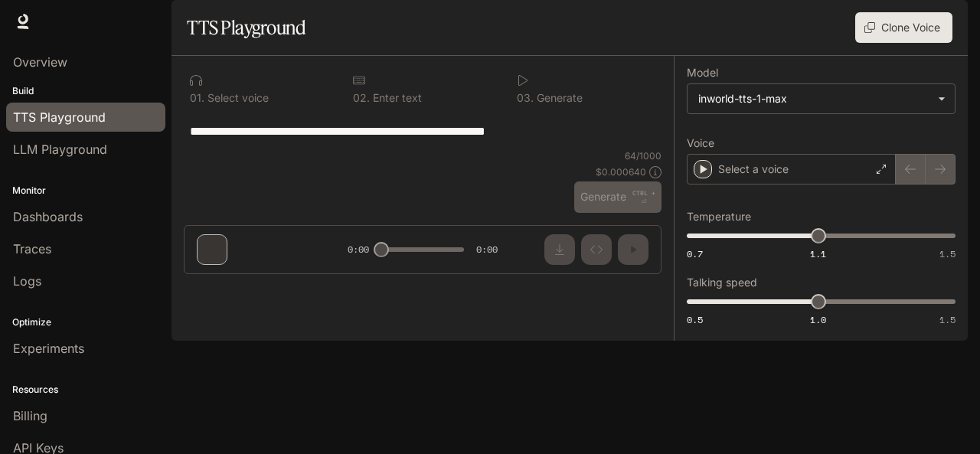 The width and height of the screenshot is (980, 454). I want to click on p: Temperature, so click(719, 217).